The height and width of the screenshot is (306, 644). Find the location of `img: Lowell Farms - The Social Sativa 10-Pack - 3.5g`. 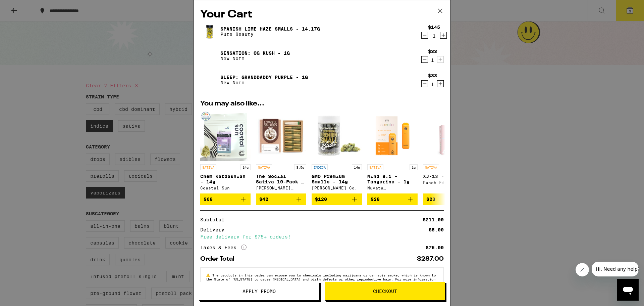

img: Lowell Farms - The Social Sativa 10-Pack - 3.5g is located at coordinates (281, 135).